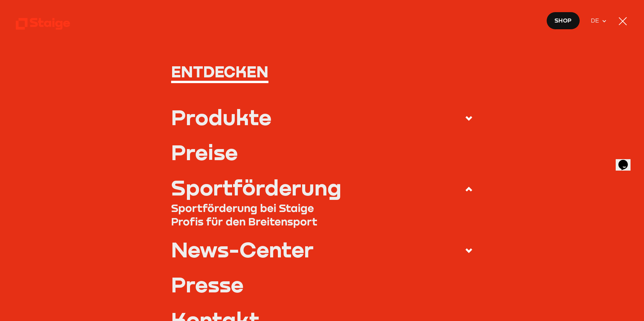  I want to click on div: Produkte, so click(221, 117).